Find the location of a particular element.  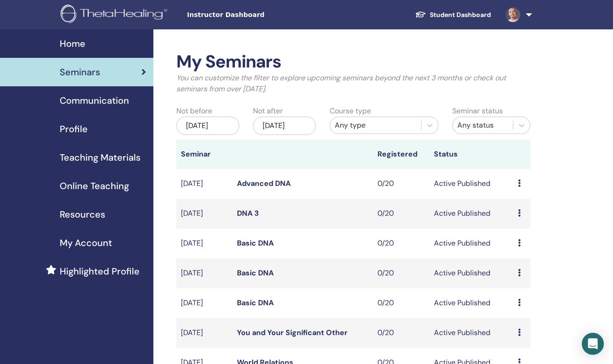

span: Home is located at coordinates (72, 44).